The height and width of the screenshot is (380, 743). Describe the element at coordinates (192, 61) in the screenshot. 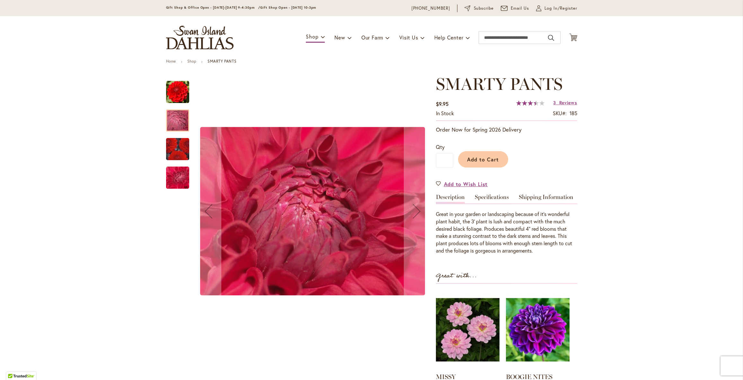

I see `a: Shop` at that location.